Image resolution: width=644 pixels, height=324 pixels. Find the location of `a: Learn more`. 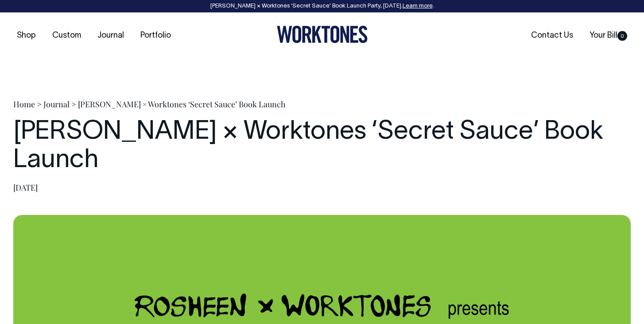

a: Learn more is located at coordinates (418, 6).